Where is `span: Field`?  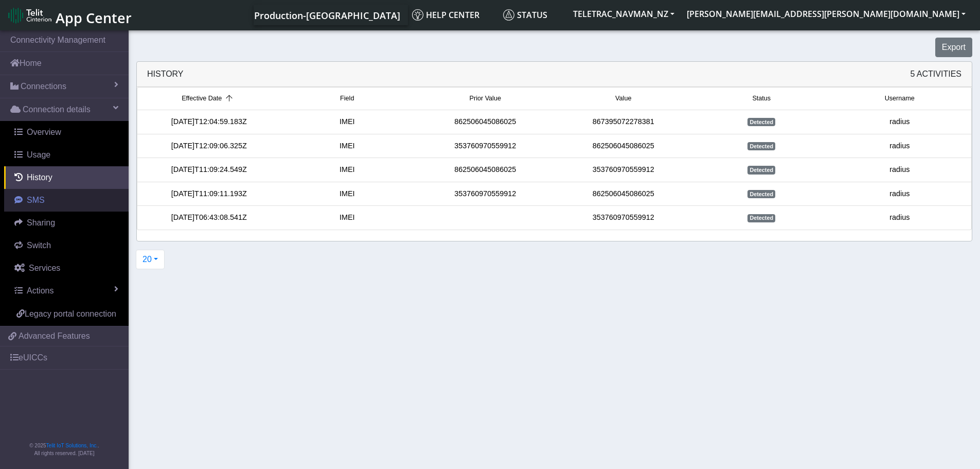
span: Field is located at coordinates (347, 99).